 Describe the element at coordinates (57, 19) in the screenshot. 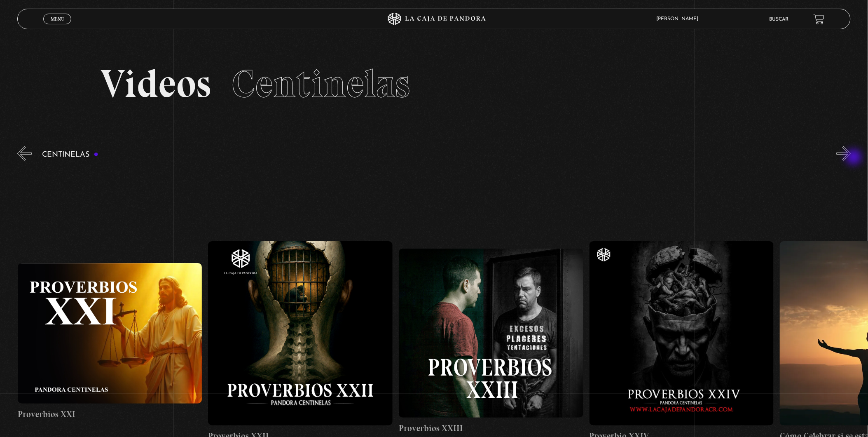

I see `span: Menu` at that location.